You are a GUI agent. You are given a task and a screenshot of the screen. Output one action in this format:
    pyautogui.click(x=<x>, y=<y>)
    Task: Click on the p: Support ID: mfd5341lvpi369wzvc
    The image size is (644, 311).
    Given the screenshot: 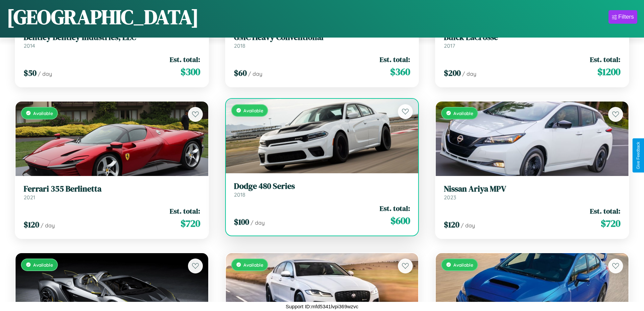 What is the action you would take?
    pyautogui.click(x=322, y=306)
    